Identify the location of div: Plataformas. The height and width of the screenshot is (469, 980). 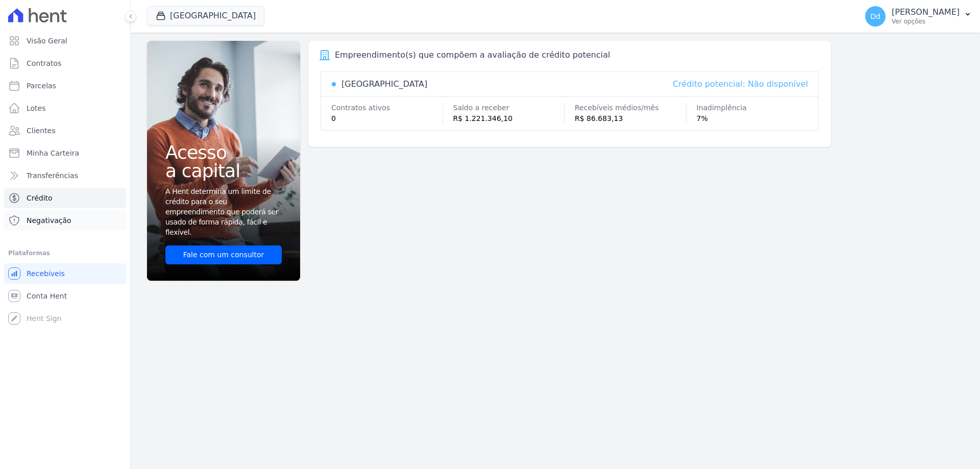
(65, 253).